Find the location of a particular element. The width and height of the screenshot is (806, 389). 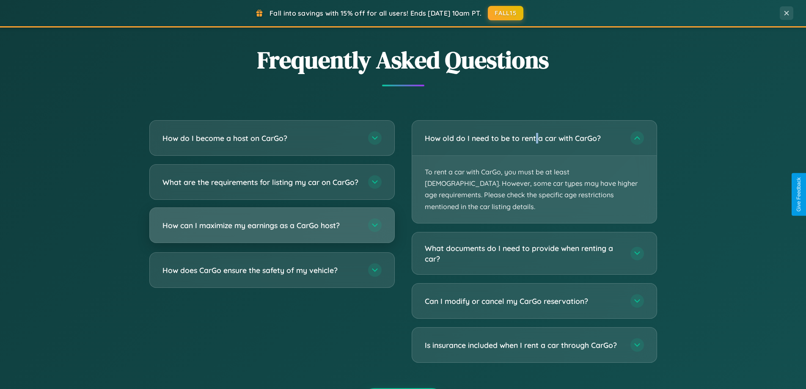

div: Give Feedback is located at coordinates (799, 194).